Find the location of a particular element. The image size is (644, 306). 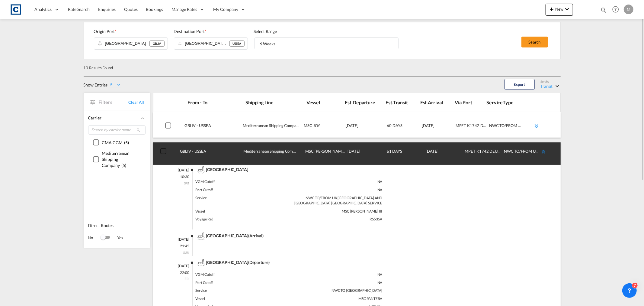

md-icon: icon-chevron-up is located at coordinates (143, 118).